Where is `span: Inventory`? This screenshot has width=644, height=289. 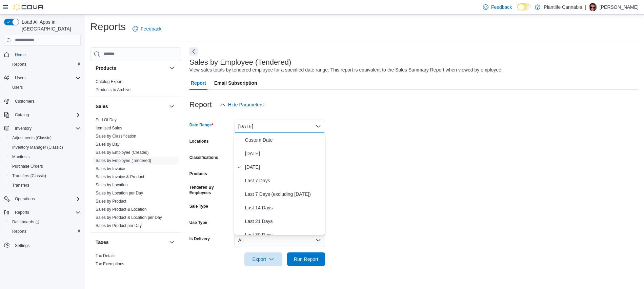 span: Inventory is located at coordinates (46, 129).